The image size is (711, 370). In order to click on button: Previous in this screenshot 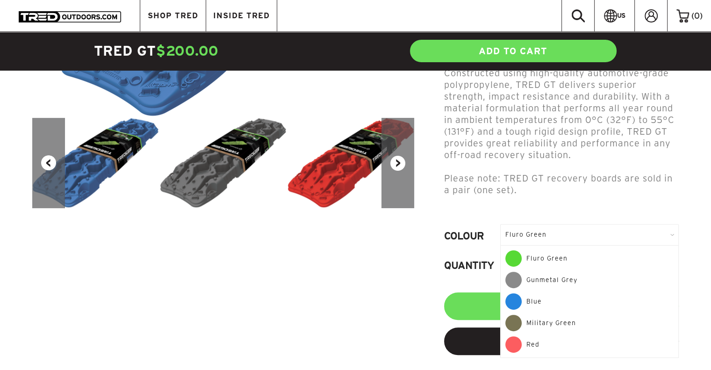, I will do `click(49, 163)`.